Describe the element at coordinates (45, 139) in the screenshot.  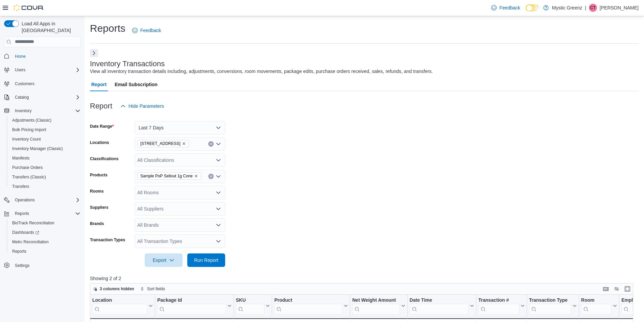
I see `button: Inventory Count` at that location.